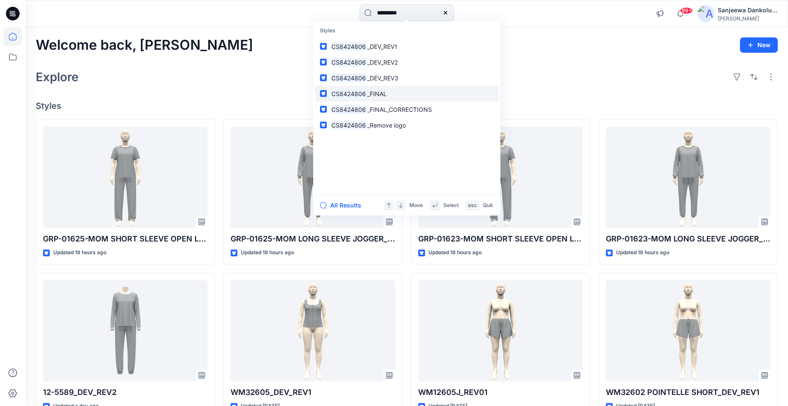 This screenshot has height=406, width=788. Describe the element at coordinates (407, 78) in the screenshot. I see `a: CS8424806_DEV_REV3` at that location.